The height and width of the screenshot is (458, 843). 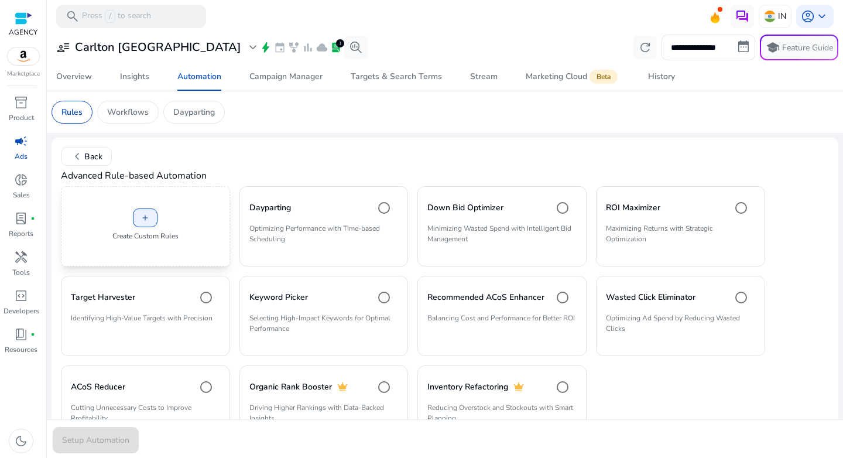 I want to click on button: refresh, so click(x=645, y=47).